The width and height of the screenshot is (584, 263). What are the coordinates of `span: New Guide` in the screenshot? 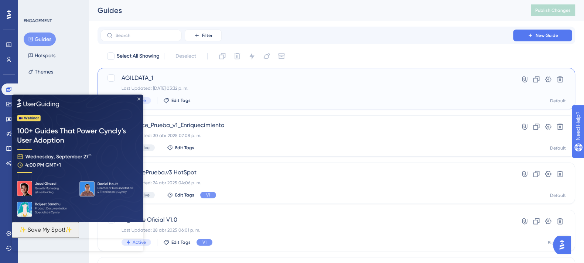 It's located at (546, 35).